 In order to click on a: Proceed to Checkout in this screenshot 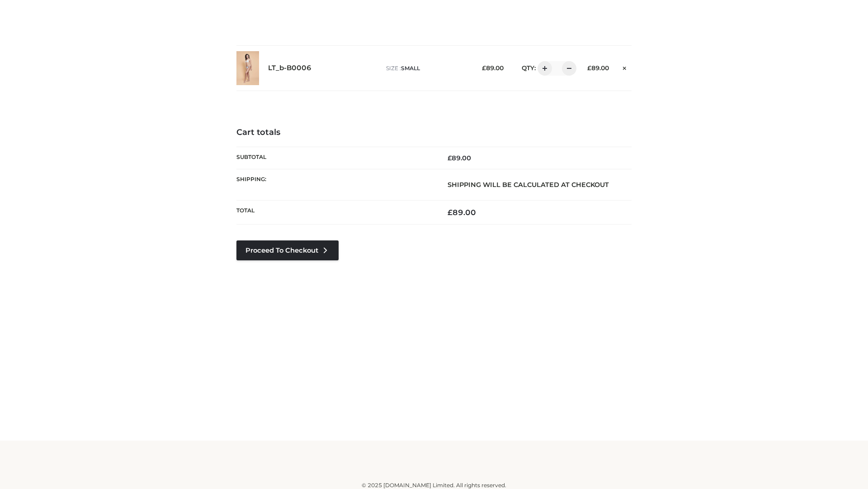, I will do `click(288, 250)`.